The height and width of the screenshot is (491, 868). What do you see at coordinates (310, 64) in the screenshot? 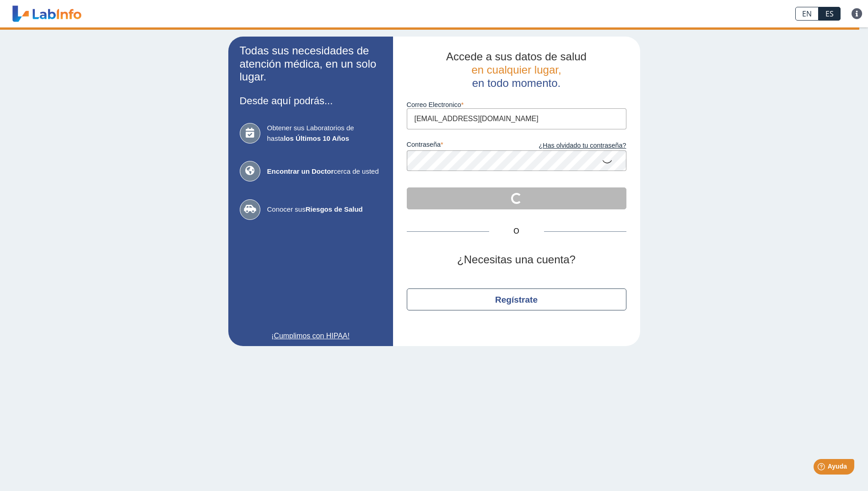
I see `h2: Todas sus necesidades de atención médica, en un solo lugar.` at bounding box center [310, 64].